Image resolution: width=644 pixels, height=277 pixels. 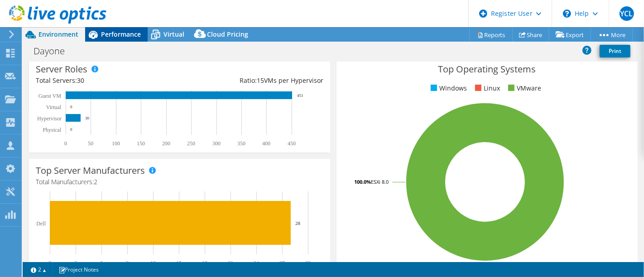 What do you see at coordinates (90, 171) in the screenshot?
I see `h3: Top Server Manufacturers` at bounding box center [90, 171].